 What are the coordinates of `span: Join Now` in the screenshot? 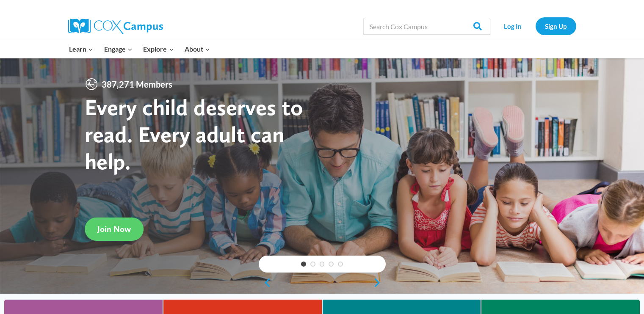 It's located at (114, 229).